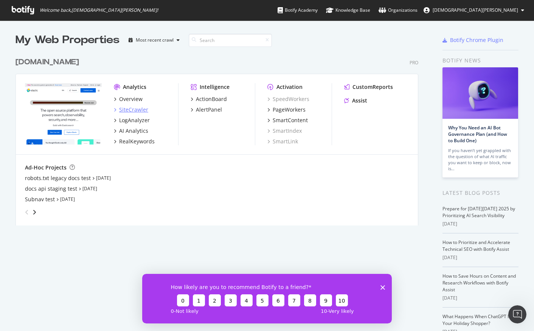 This screenshot has width=534, height=331. I want to click on img: Why You Need an AI Bot Governance Plan (and How to Build One), so click(480, 93).